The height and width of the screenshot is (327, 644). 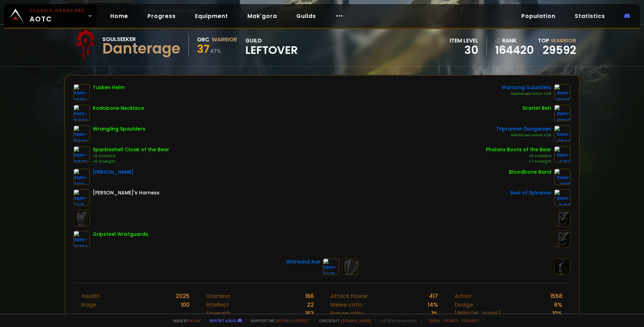 What do you see at coordinates (557, 313) in the screenshot?
I see `div: 10 %` at bounding box center [557, 313].